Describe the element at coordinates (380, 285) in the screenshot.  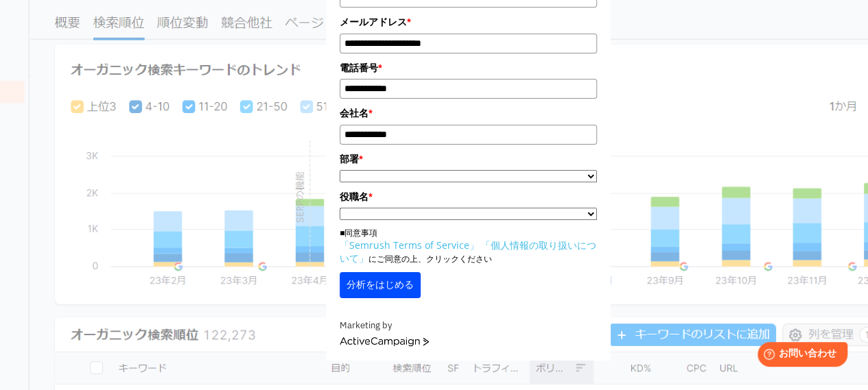
I see `button: 分析をはじめる` at that location.